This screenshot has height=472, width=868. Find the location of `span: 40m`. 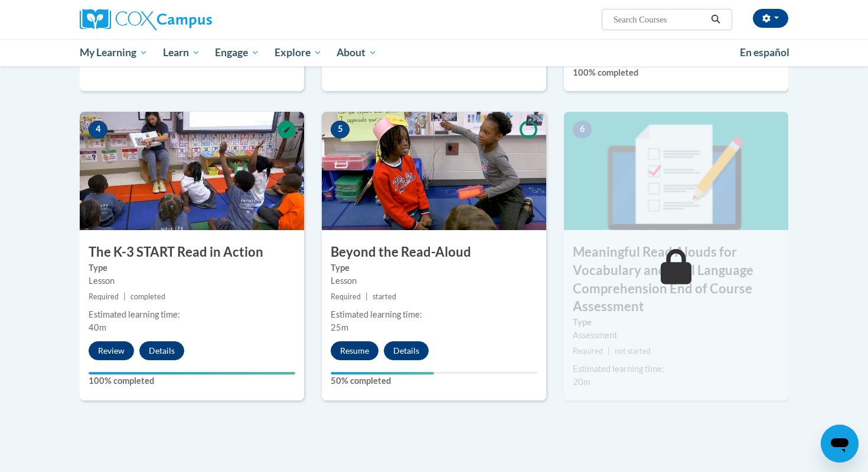

span: 40m is located at coordinates (98, 327).